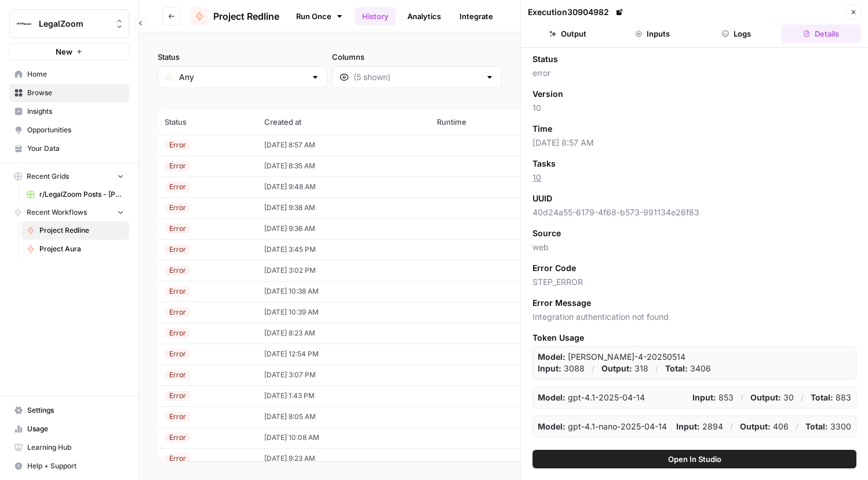 The width and height of the screenshot is (868, 480). Describe the element at coordinates (69, 410) in the screenshot. I see `a: Settings` at that location.